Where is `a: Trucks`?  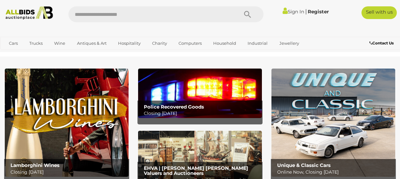
a: Trucks is located at coordinates (36, 43).